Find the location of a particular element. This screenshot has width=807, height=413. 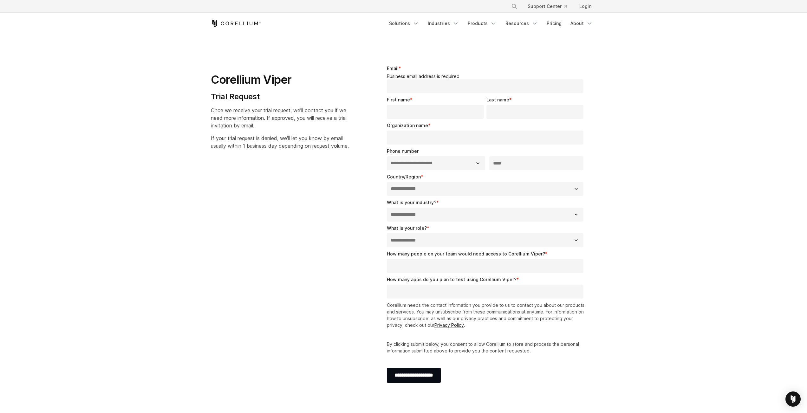

span: Country/Region is located at coordinates (404, 177).